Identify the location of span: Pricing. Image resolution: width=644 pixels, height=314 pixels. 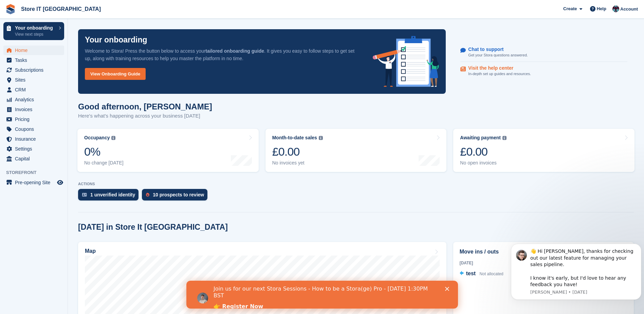
(35, 119).